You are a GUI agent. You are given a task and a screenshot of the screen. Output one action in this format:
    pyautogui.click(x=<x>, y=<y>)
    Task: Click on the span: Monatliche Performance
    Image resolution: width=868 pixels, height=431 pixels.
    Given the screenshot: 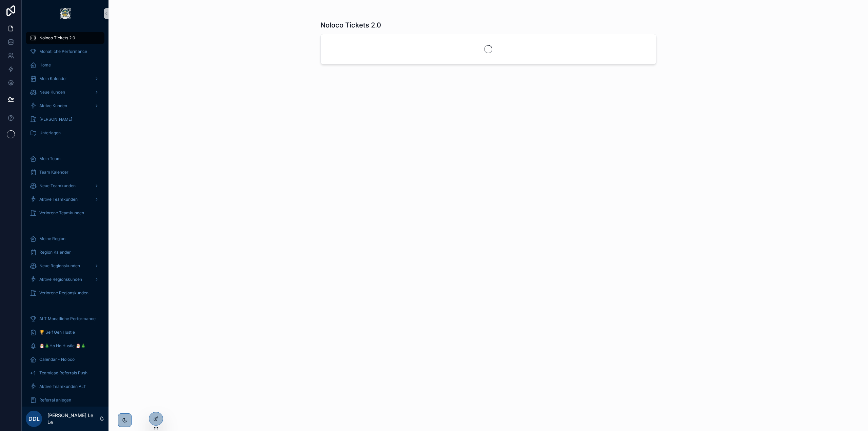 What is the action you would take?
    pyautogui.click(x=63, y=51)
    